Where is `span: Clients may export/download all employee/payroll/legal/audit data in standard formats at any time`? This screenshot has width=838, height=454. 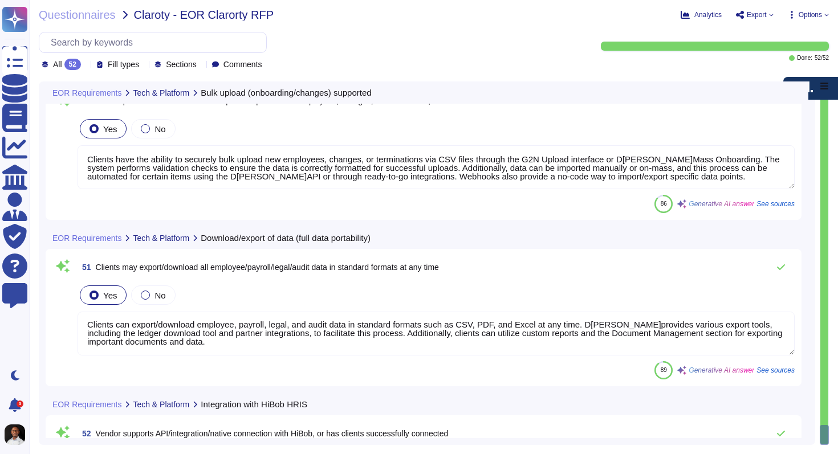 span: Clients may export/download all employee/payroll/legal/audit data in standard formats at any time is located at coordinates (267, 267).